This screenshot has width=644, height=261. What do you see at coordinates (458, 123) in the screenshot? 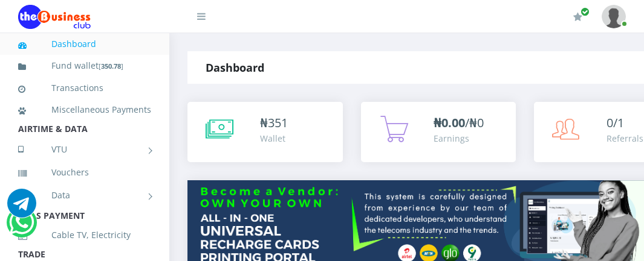
I see `span: /₦0` at bounding box center [458, 123].